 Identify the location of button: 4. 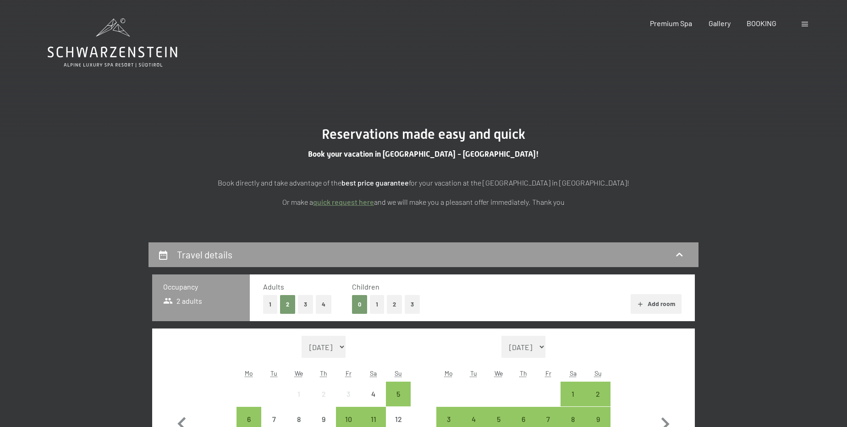
(324, 304).